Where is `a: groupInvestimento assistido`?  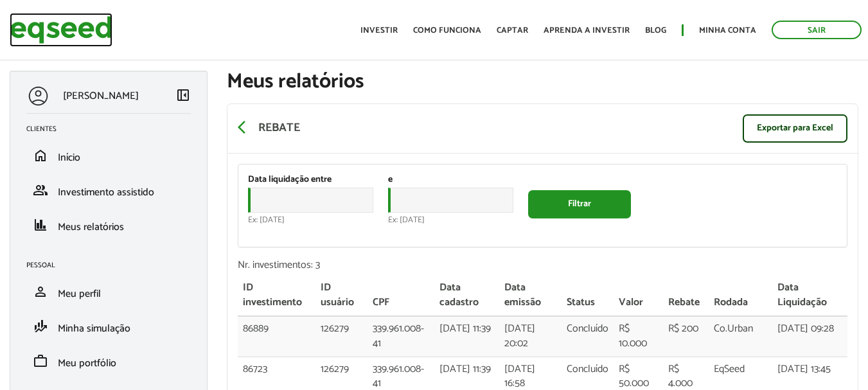 a: groupInvestimento assistido is located at coordinates (109, 191).